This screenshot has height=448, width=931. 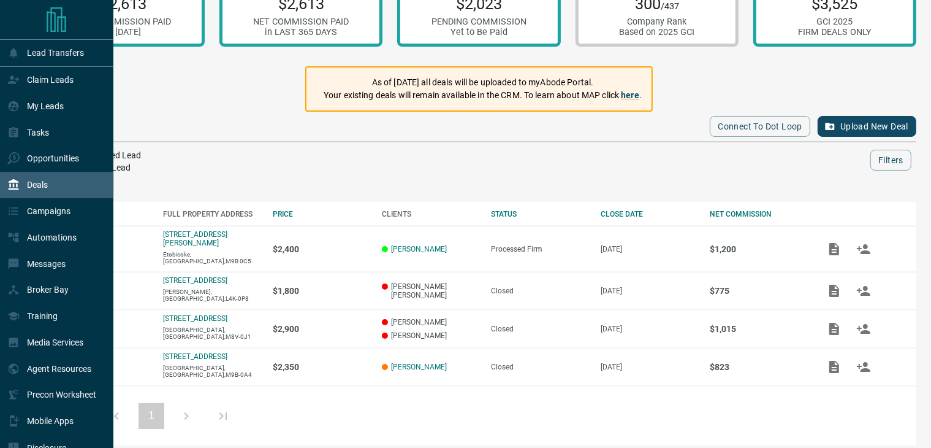 I want to click on button: Upload New Deal, so click(x=867, y=126).